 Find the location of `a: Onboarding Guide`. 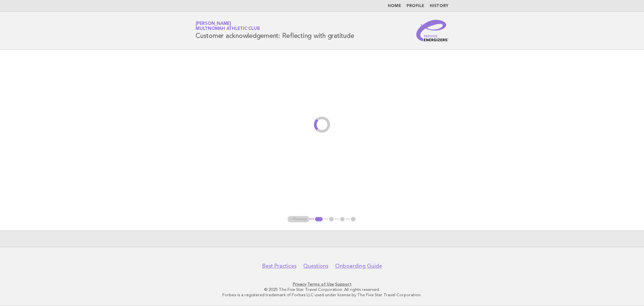

a: Onboarding Guide is located at coordinates (358, 266).